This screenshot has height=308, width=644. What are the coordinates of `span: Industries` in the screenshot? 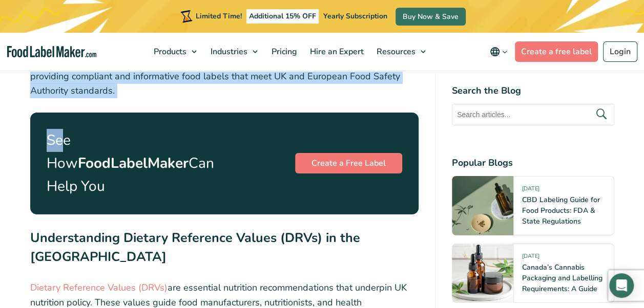 It's located at (228, 52).